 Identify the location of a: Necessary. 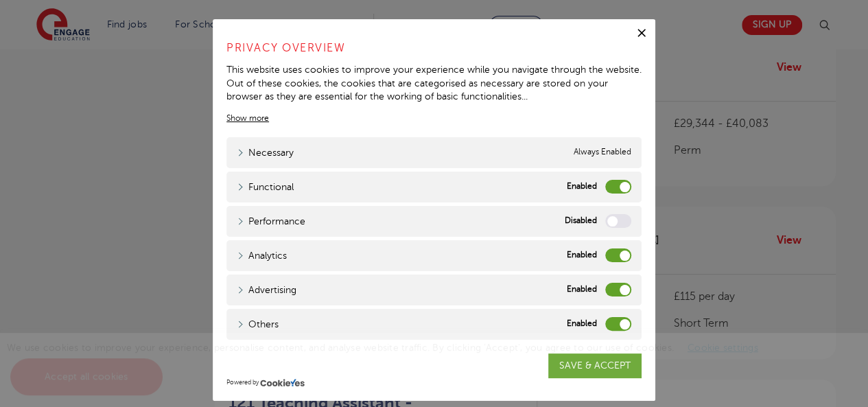
(265, 152).